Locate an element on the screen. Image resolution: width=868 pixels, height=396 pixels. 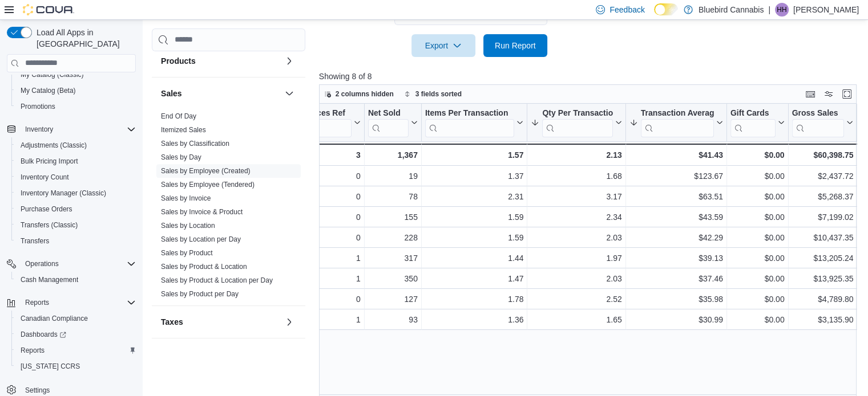
a: Sales by Invoice is located at coordinates (186, 199).